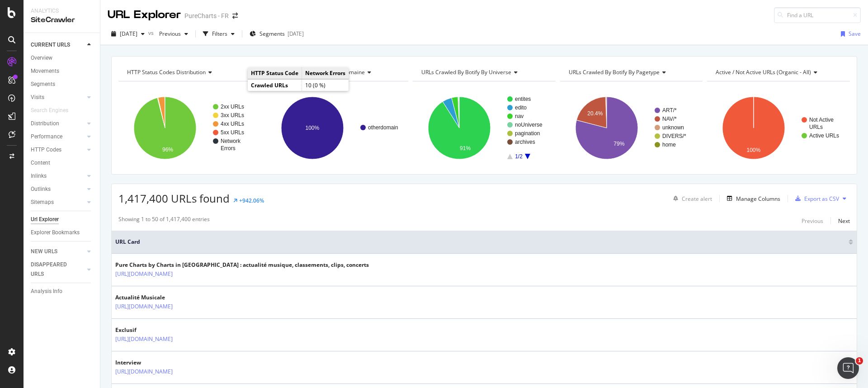 This screenshot has width=868, height=388. Describe the element at coordinates (383, 127) in the screenshot. I see `text: otherdomain` at that location.